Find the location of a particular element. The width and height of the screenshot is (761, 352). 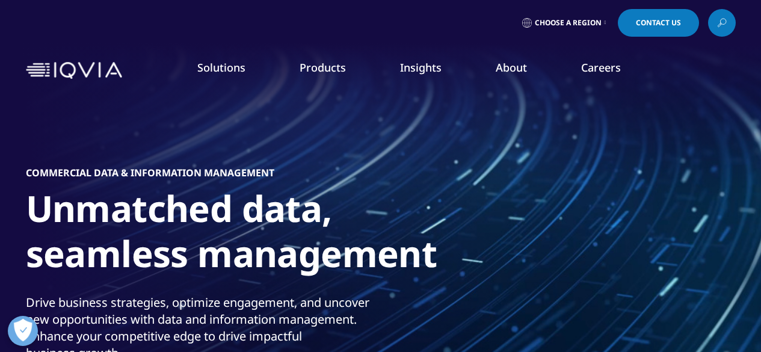

span: Choose a Region is located at coordinates (568, 23).